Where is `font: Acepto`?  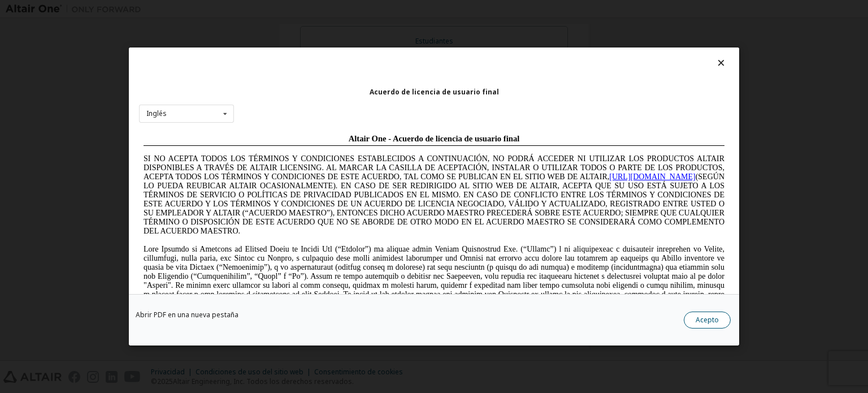
font: Acepto is located at coordinates (707, 319).